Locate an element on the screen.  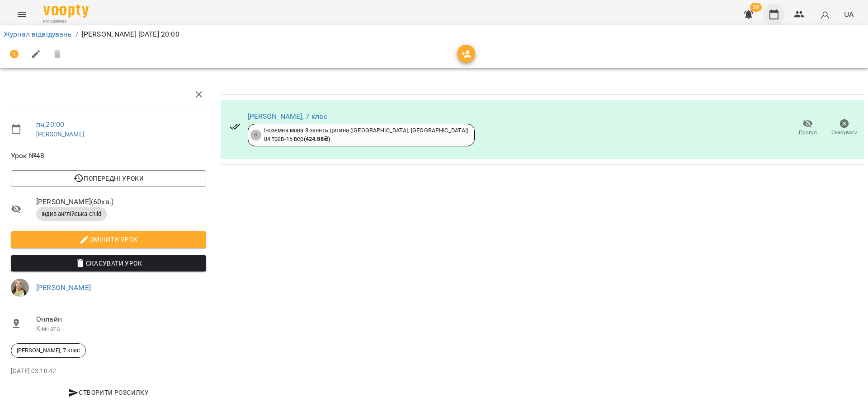
button: Створити розсилку is located at coordinates (108, 392).